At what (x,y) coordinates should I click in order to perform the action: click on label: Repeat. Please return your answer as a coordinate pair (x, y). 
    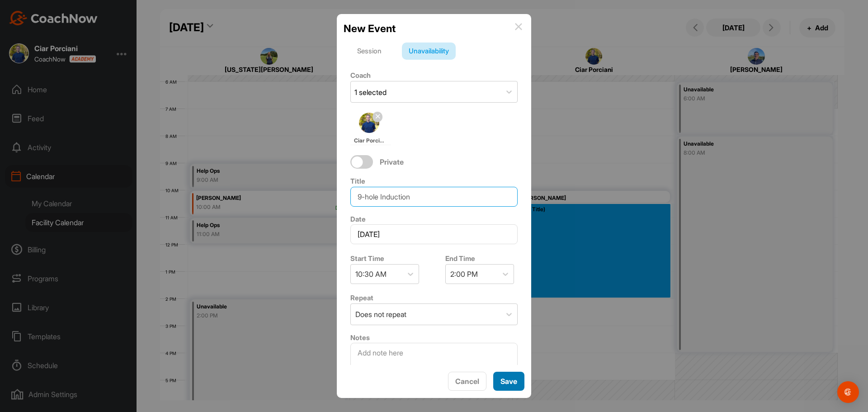
    Looking at the image, I should click on (361, 297).